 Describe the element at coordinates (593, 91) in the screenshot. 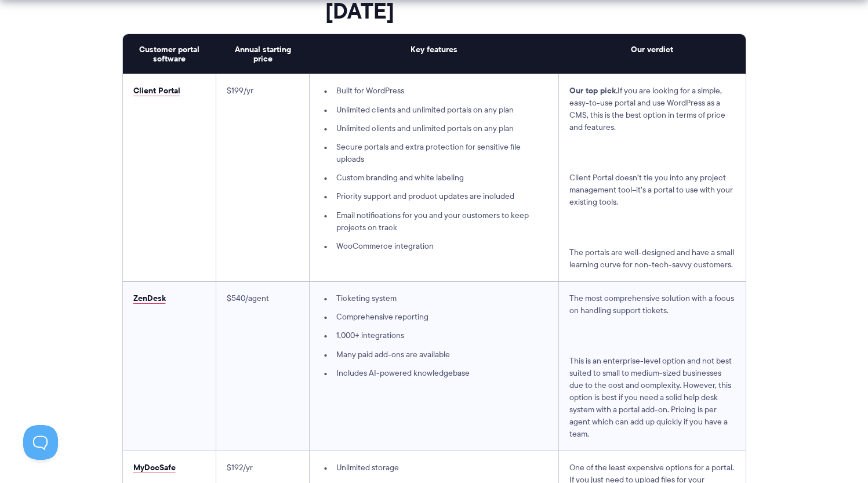

I see `strong: Our top pick.` at that location.